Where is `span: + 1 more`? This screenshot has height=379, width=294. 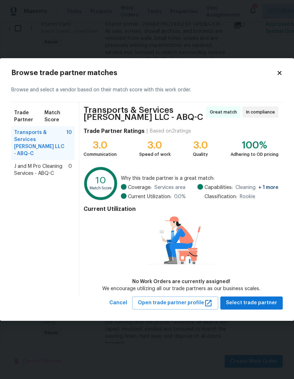
span: + 1 more is located at coordinates (268, 187).